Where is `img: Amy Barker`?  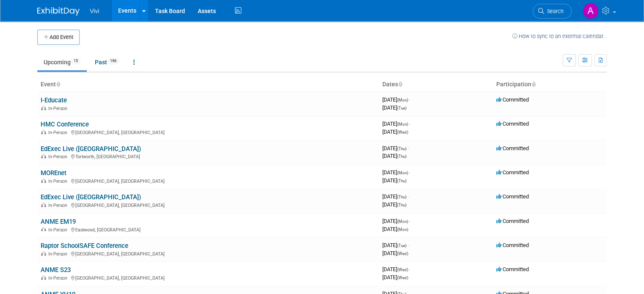 img: Amy Barker is located at coordinates (591, 11).